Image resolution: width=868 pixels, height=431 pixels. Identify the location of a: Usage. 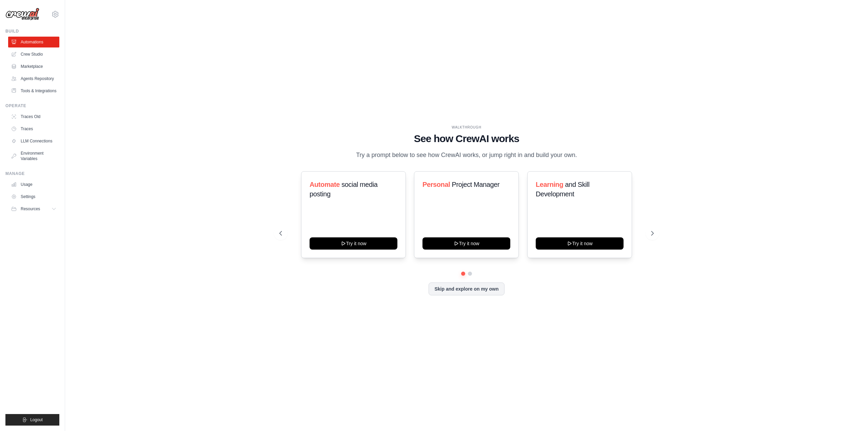
(33, 185).